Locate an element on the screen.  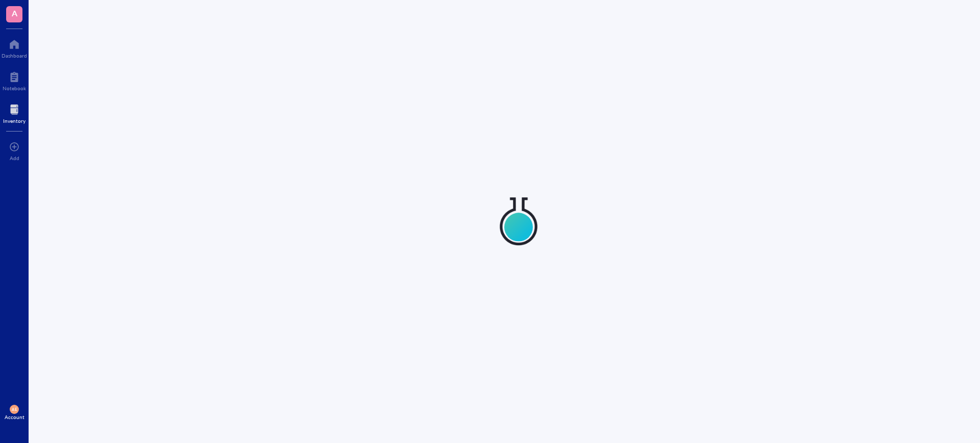
div: Dashboard is located at coordinates (15, 56).